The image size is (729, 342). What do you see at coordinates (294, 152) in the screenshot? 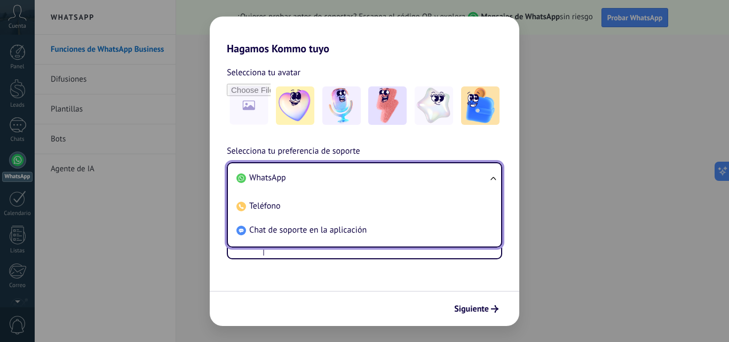
I see `span: Selecciona tu preferencia de soporte` at bounding box center [294, 152].